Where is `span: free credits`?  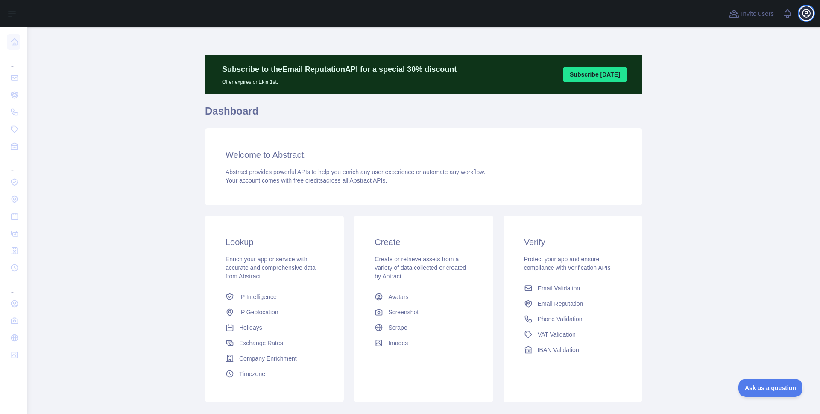 span: free credits is located at coordinates (308, 180).